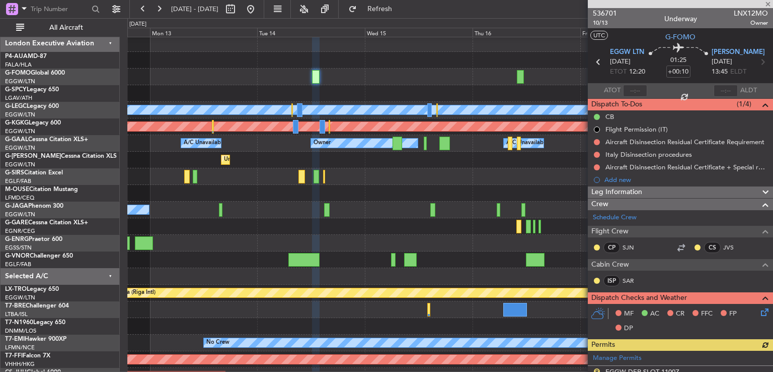 This screenshot has height=372, width=773. I want to click on span: T7-BRE, so click(15, 306).